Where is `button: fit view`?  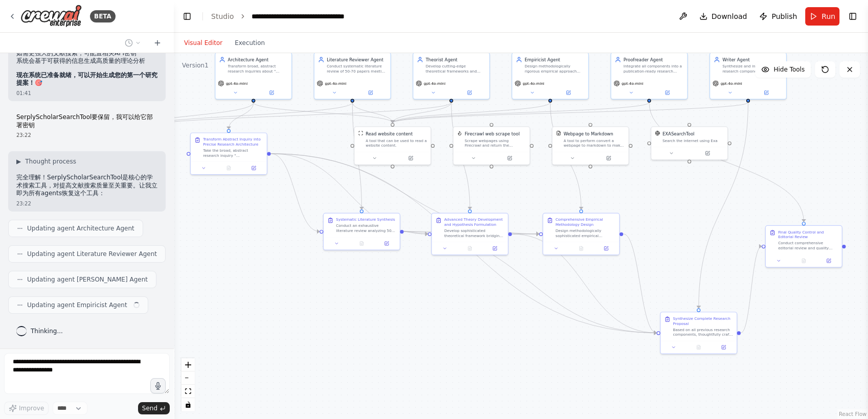
button: fit view is located at coordinates (188, 392).